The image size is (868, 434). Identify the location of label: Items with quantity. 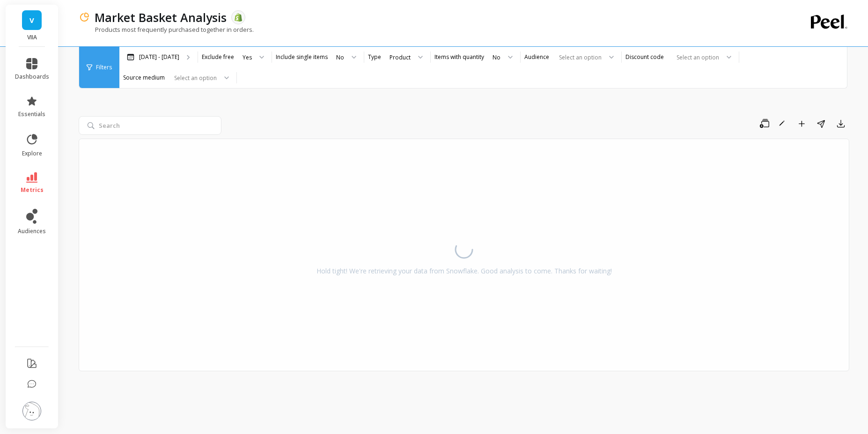
(459, 57).